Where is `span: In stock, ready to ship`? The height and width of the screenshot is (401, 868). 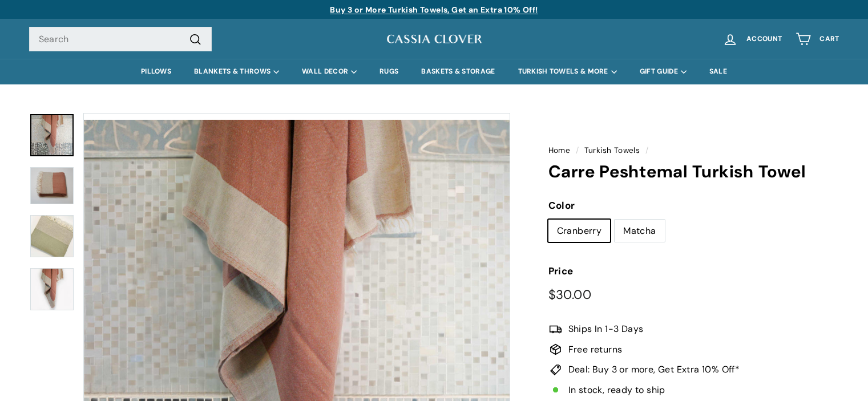 span: In stock, ready to ship is located at coordinates (617, 390).